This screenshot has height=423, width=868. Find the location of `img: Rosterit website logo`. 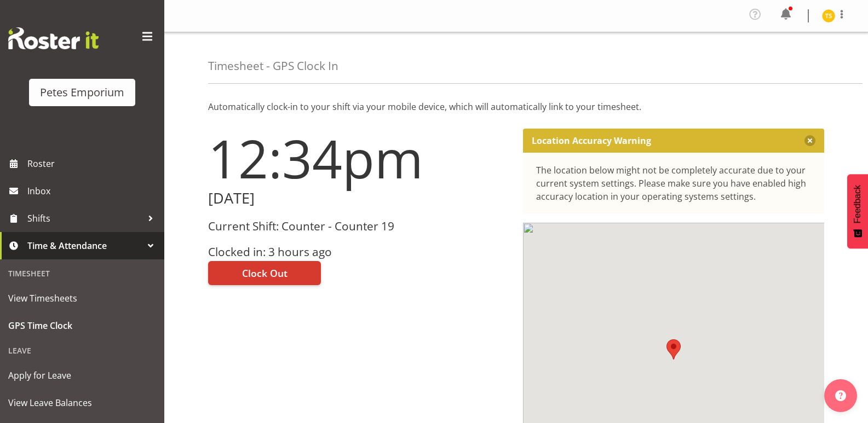

img: Rosterit website logo is located at coordinates (53, 38).